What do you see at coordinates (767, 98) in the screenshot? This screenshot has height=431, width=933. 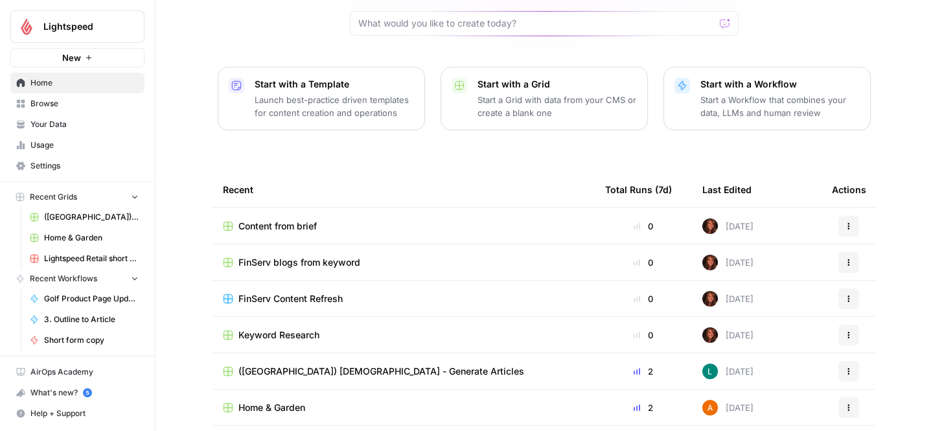 I see `button: Start with a WorkflowStart a Workflow that combines your data, LLMs and human review` at bounding box center [767, 98].